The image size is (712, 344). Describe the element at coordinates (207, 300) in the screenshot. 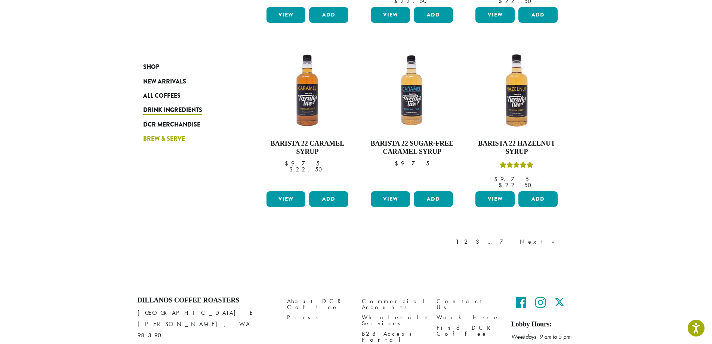

I see `h4: Dillanos Coffee Roasters` at that location.